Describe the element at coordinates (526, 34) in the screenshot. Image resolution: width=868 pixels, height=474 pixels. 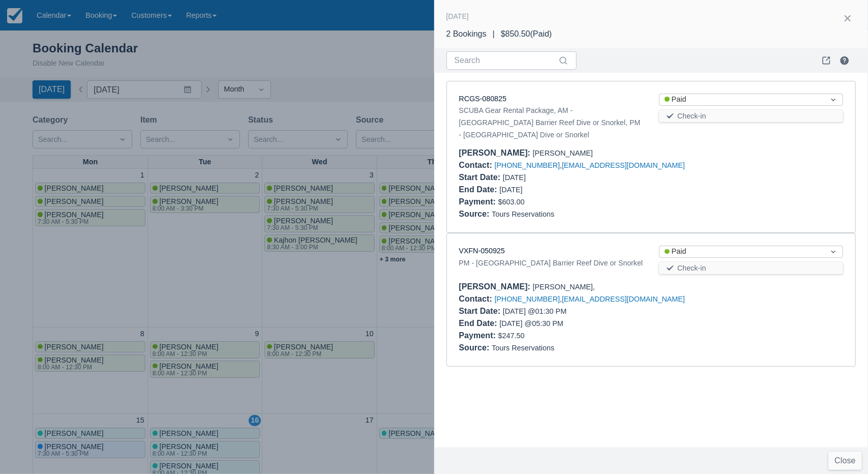
I see `div: $850.50 ( Paid )` at that location.